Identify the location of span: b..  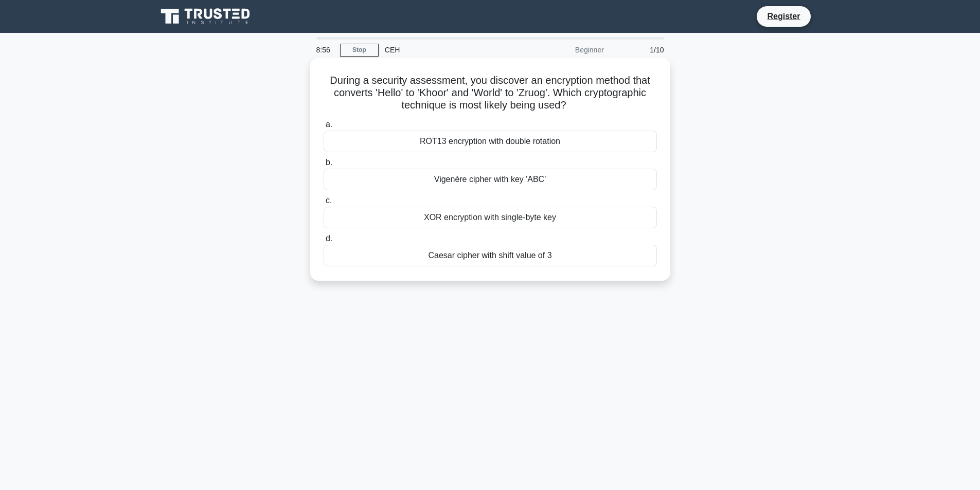
(328, 162).